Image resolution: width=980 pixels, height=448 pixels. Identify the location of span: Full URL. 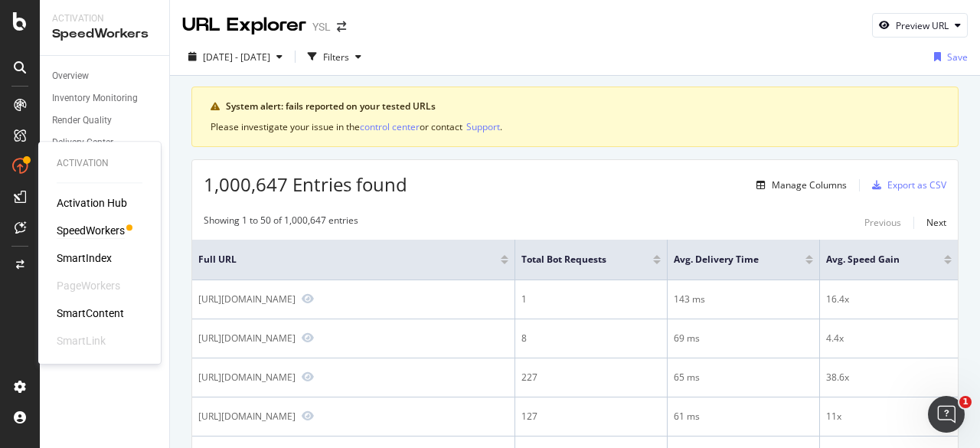
(338, 259).